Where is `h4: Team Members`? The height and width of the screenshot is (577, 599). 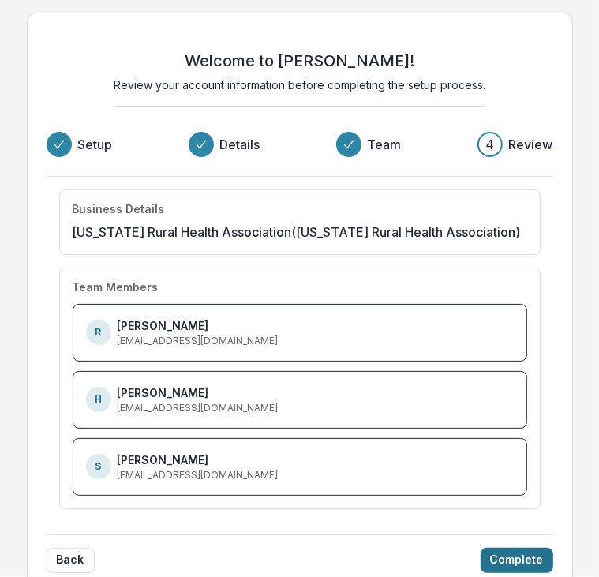 h4: Team Members is located at coordinates (115, 287).